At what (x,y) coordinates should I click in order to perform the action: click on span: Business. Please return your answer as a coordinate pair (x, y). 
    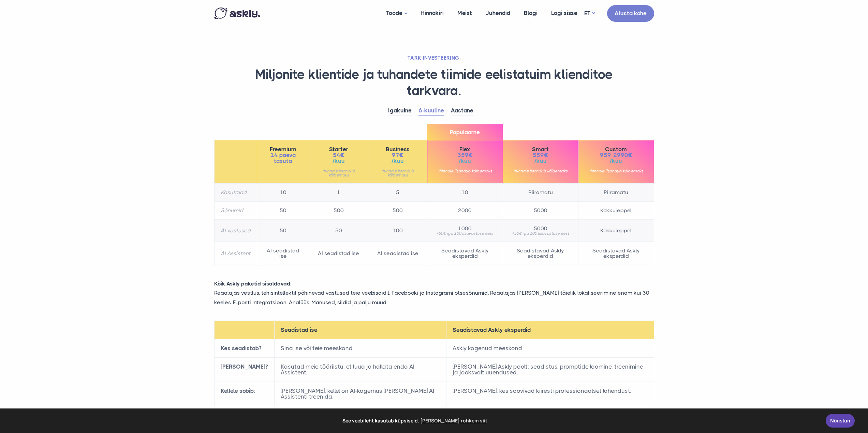
    Looking at the image, I should click on (398, 150).